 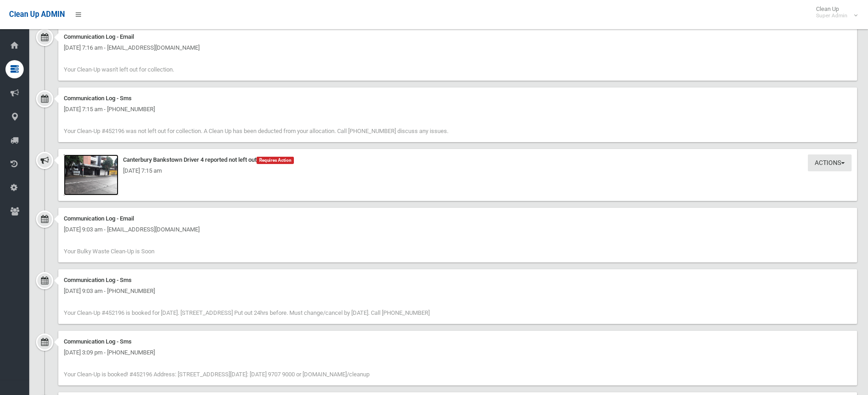 I want to click on small: Super Admin, so click(x=832, y=16).